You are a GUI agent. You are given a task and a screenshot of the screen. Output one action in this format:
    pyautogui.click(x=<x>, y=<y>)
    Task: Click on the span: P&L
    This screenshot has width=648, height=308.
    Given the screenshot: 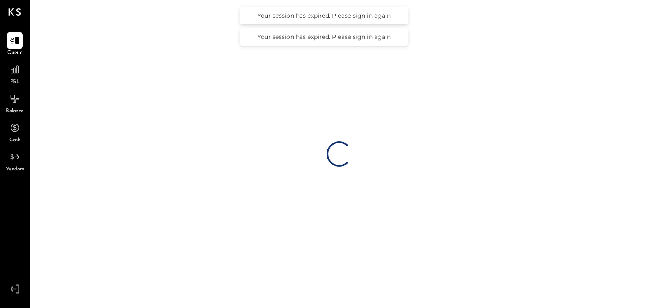 What is the action you would take?
    pyautogui.click(x=15, y=82)
    